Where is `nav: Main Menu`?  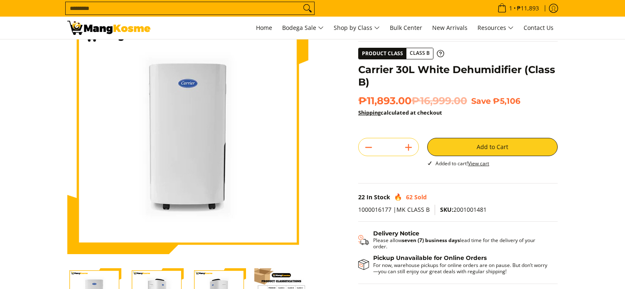 nav: Main Menu is located at coordinates (358, 28).